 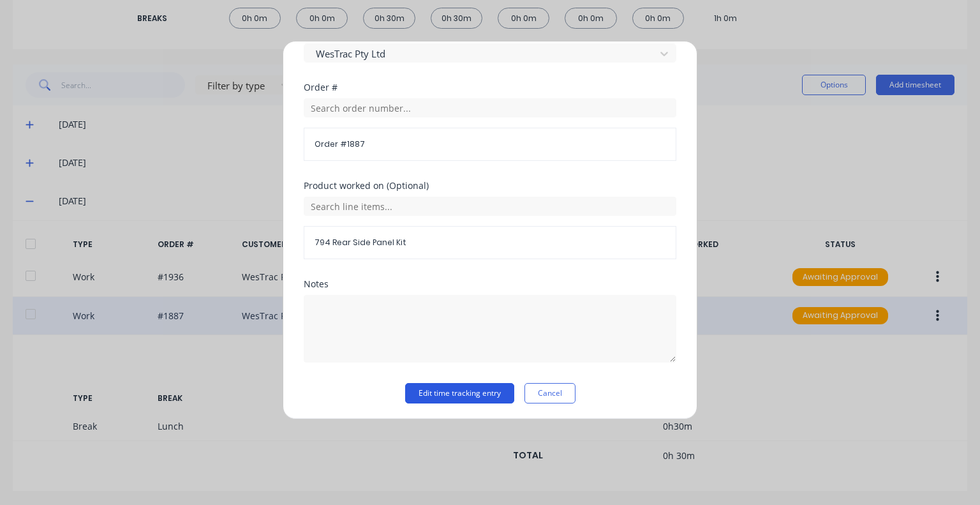 What do you see at coordinates (490, 207) in the screenshot?
I see `input: Search line items...` at bounding box center [490, 207].